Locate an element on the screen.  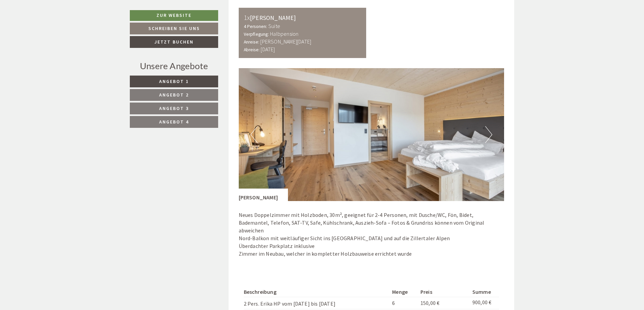
b: Halbpension is located at coordinates (284, 34).